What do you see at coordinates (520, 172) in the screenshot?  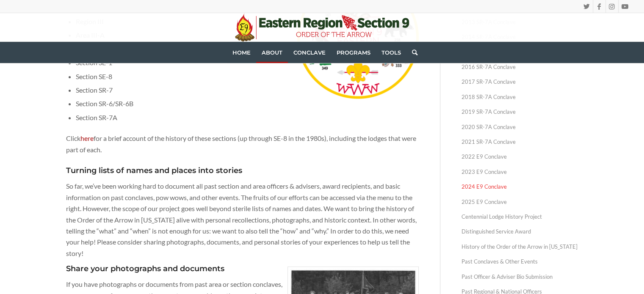 I see `a: 2023 E9 Conclave` at bounding box center [520, 172].